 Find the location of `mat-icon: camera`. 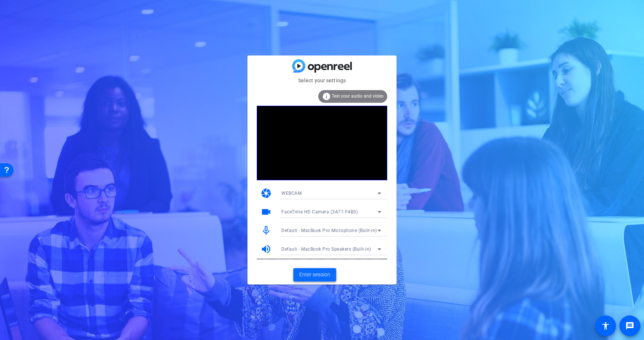

mat-icon: camera is located at coordinates (266, 193).